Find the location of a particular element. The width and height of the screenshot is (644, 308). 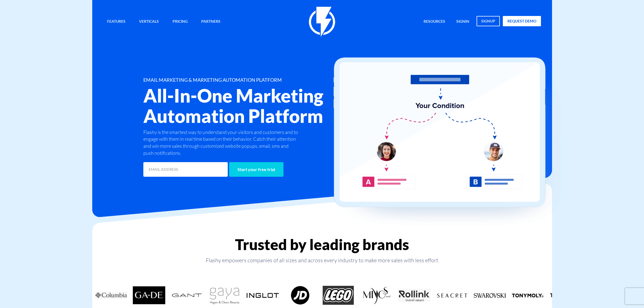

input: Start your free trial is located at coordinates (256, 170).